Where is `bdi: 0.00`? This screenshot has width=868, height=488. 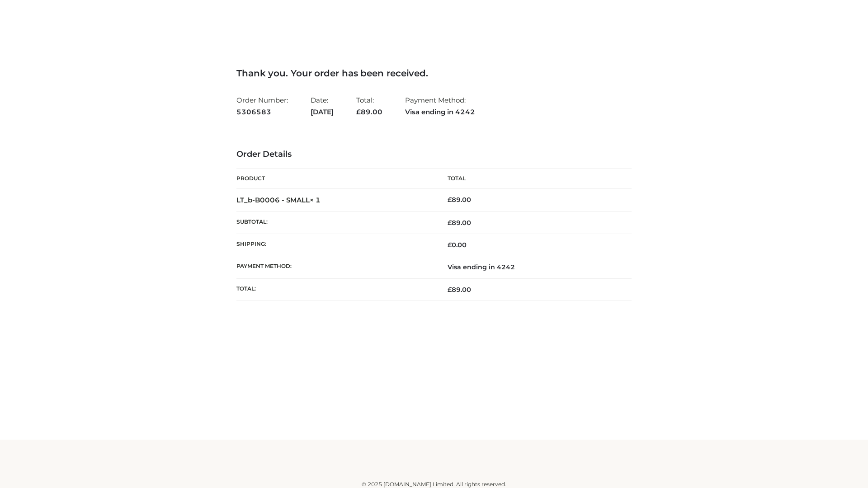
bdi: 0.00 is located at coordinates (458, 245).